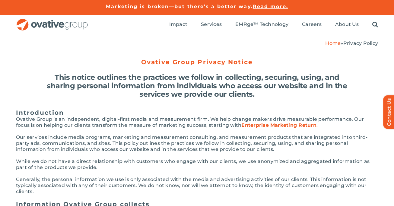 Image resolution: width=394 pixels, height=206 pixels. What do you see at coordinates (197, 86) in the screenshot?
I see `strong: This notice outlines the practices we follow in collecting, securing, using, and sharing personal...` at bounding box center [197, 86].